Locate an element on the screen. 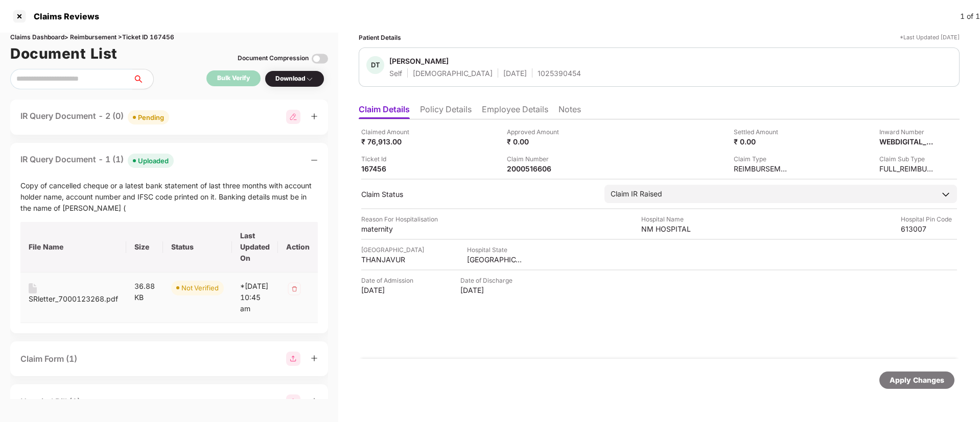 This screenshot has width=980, height=422. div: Document Compression is located at coordinates (273, 59).